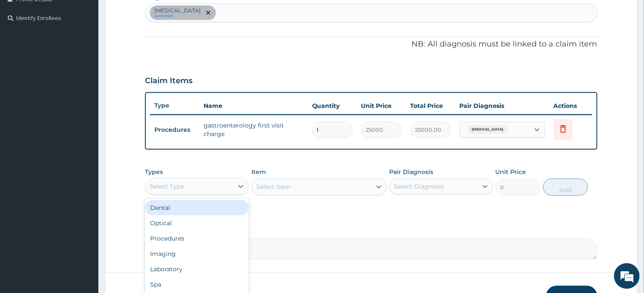  Describe the element at coordinates (197, 254) in the screenshot. I see `div: Imaging` at that location.